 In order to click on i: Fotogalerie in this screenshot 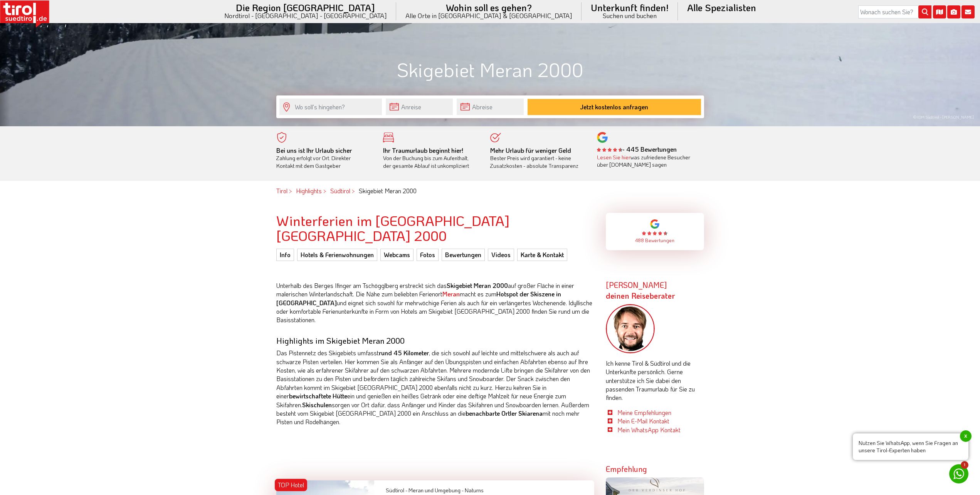, I will do `click(954, 12)`.